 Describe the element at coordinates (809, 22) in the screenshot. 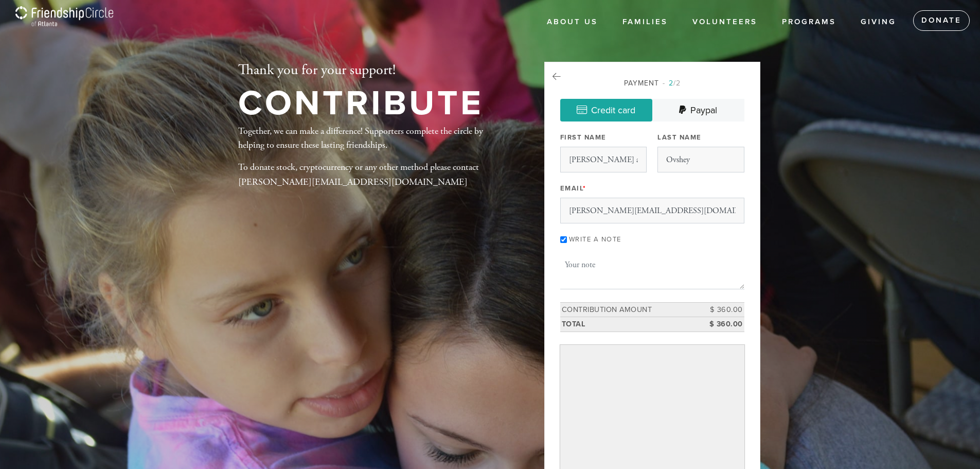

I see `a: Programs` at that location.